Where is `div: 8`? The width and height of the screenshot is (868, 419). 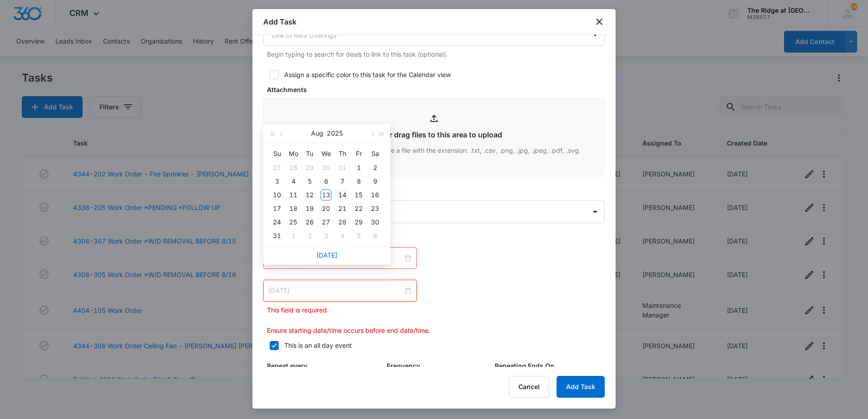 div: 8 is located at coordinates (358, 181).